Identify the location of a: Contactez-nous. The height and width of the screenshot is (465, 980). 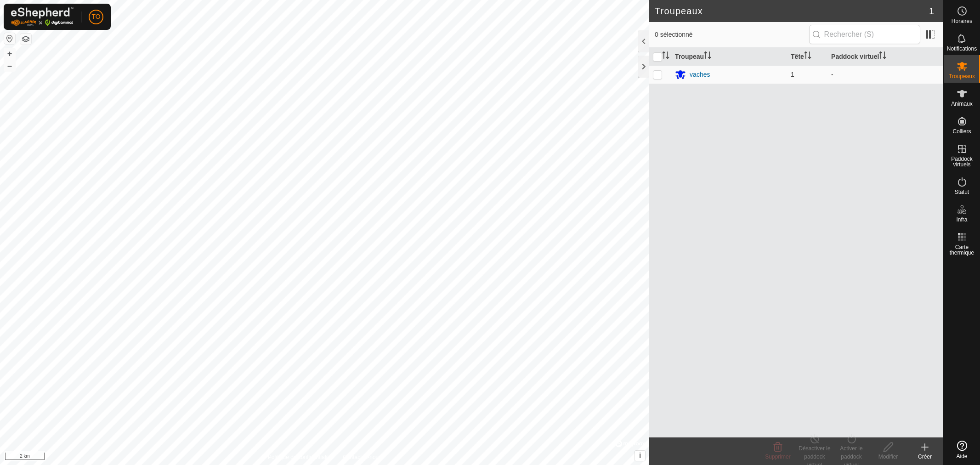
(362, 457).